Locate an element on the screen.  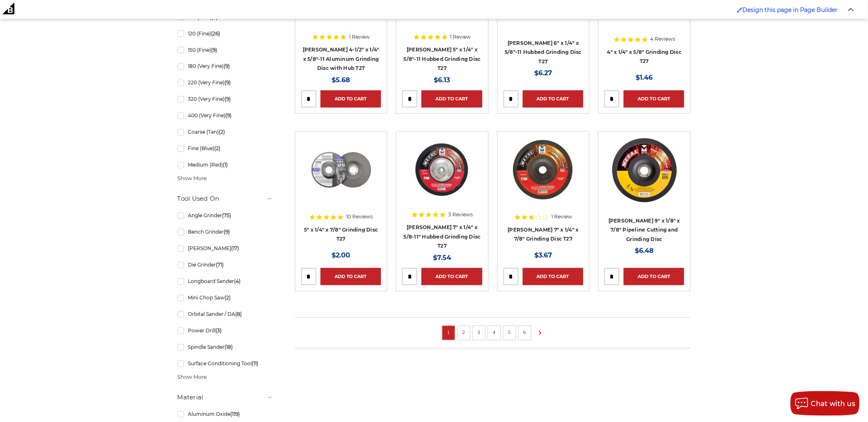
a: Angle Grinder is located at coordinates (225, 216).